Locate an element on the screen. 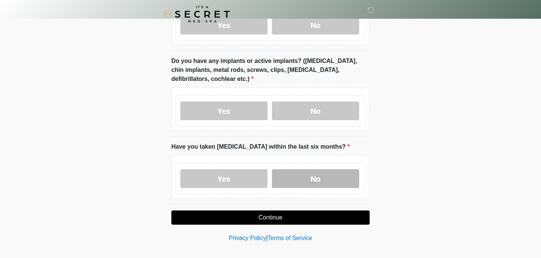 Image resolution: width=541 pixels, height=258 pixels. a: Terms of Service is located at coordinates (290, 238).